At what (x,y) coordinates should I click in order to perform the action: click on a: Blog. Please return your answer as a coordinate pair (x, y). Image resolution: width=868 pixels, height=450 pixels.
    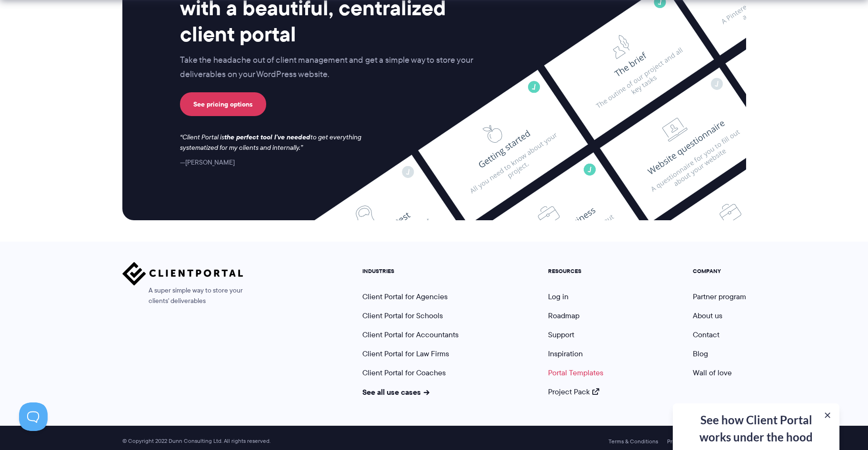
    Looking at the image, I should click on (700, 353).